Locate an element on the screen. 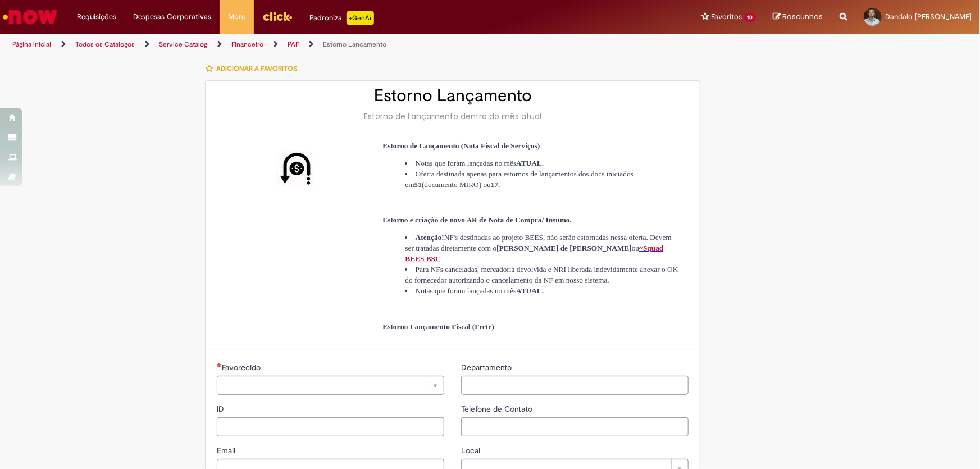 Image resolution: width=980 pixels, height=469 pixels. h2: Estorno Lançamento is located at coordinates (453, 95).